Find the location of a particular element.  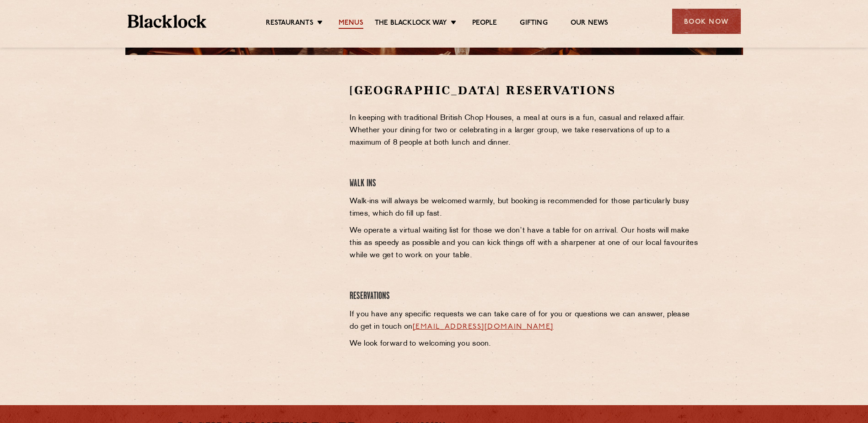

a: Gifting is located at coordinates (533, 24).